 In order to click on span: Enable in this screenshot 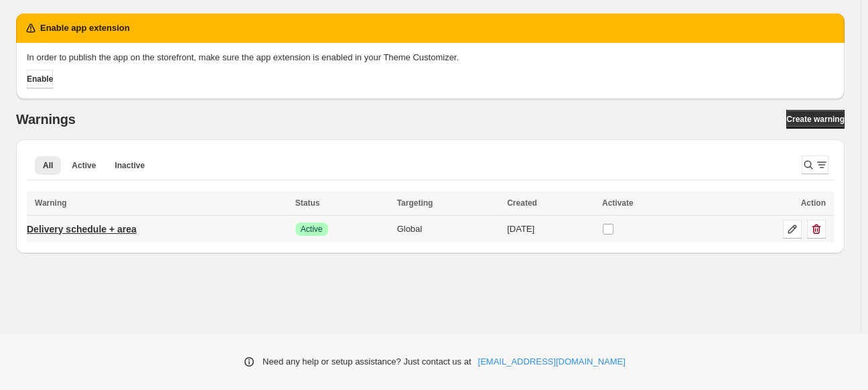, I will do `click(39, 79)`.